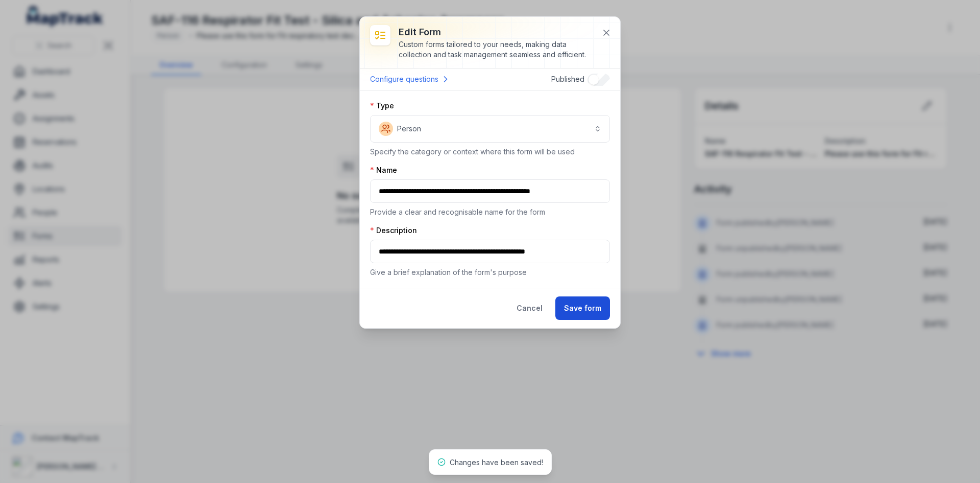  I want to click on a: Configure questions, so click(411, 80).